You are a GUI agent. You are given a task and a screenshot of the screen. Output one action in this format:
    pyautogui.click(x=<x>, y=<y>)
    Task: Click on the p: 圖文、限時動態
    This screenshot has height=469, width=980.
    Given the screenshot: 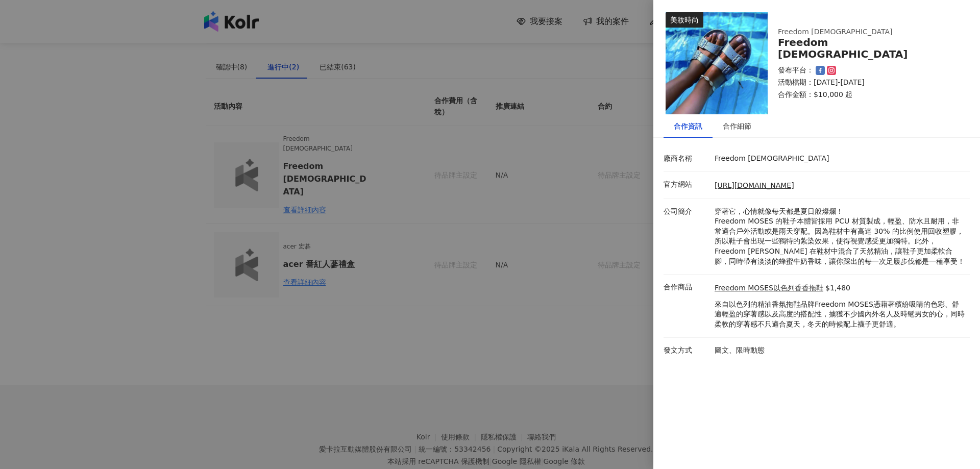 What is the action you would take?
    pyautogui.click(x=840, y=351)
    